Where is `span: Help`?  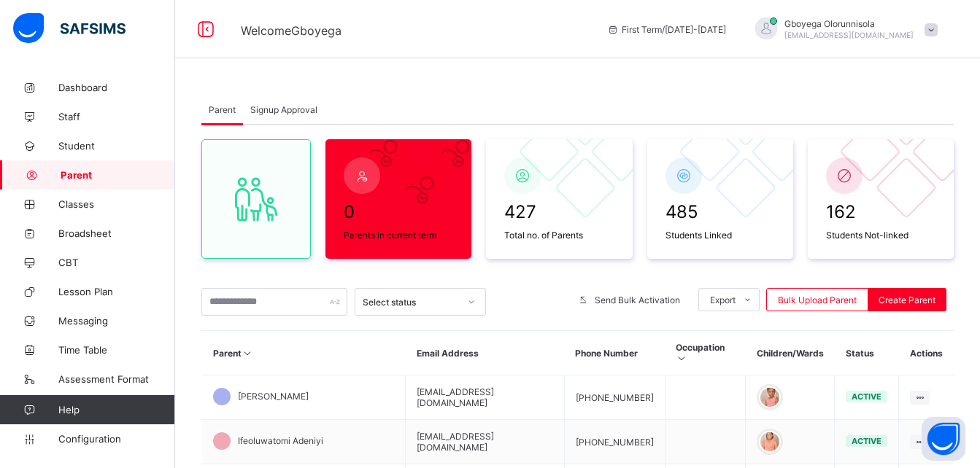
span: Help is located at coordinates (116, 410).